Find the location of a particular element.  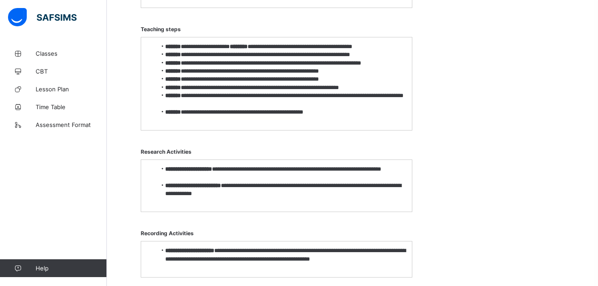

span: Teaching steps is located at coordinates (276, 29).